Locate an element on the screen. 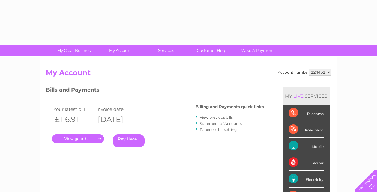 The width and height of the screenshot is (377, 192). div: Mobile is located at coordinates (306, 146).